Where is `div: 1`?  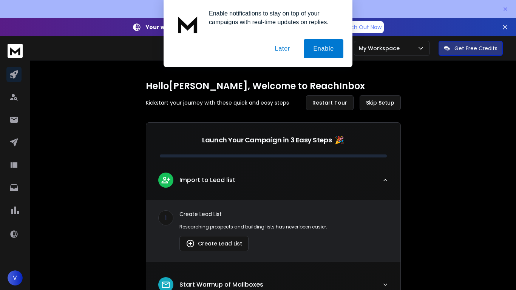 div: 1 is located at coordinates (166, 218).